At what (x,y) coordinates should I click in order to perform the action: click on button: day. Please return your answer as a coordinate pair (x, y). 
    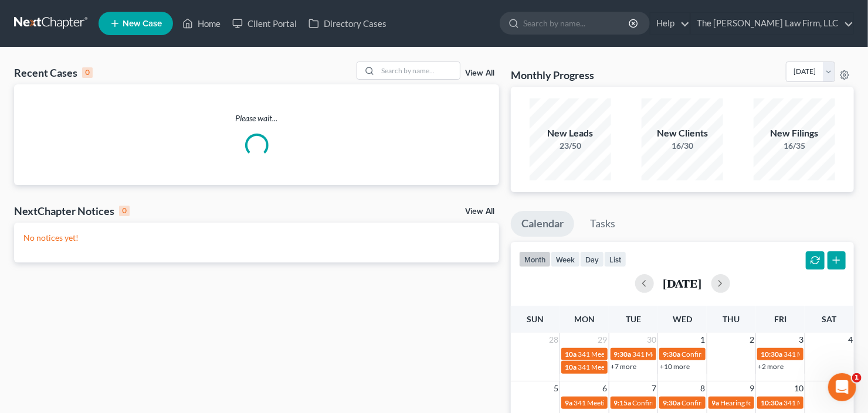
    Looking at the image, I should click on (591, 259).